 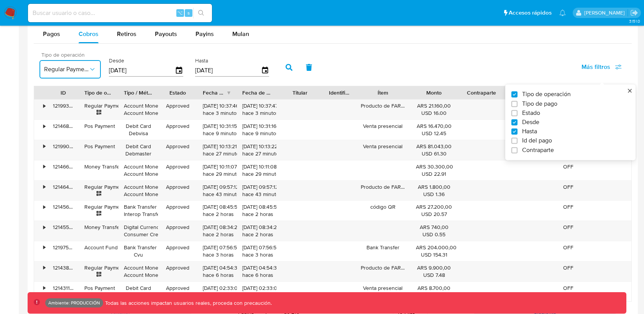 What do you see at coordinates (120, 13) in the screenshot?
I see `input: Buscar usuario o caso...` at bounding box center [120, 13].